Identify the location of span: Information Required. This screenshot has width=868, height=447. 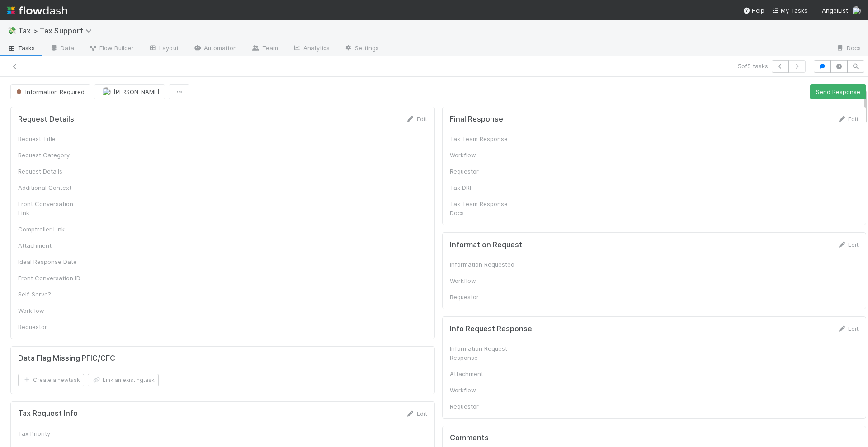
(49, 92).